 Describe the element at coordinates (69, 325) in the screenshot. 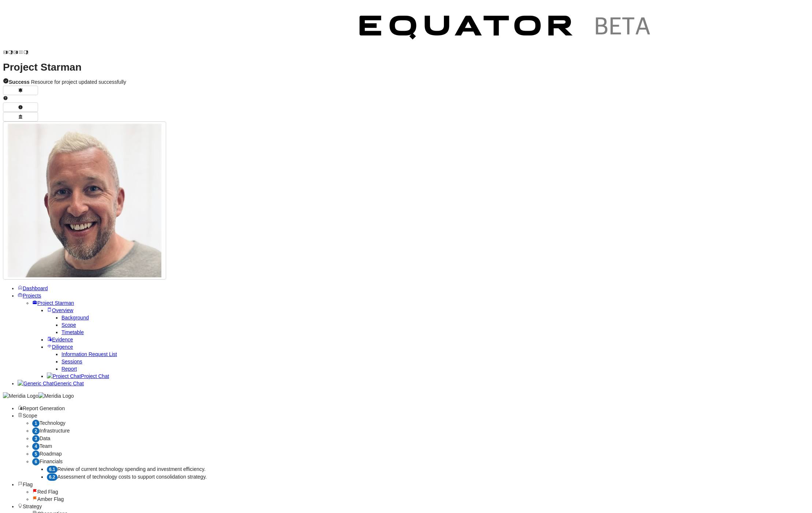

I see `a: Scope` at that location.